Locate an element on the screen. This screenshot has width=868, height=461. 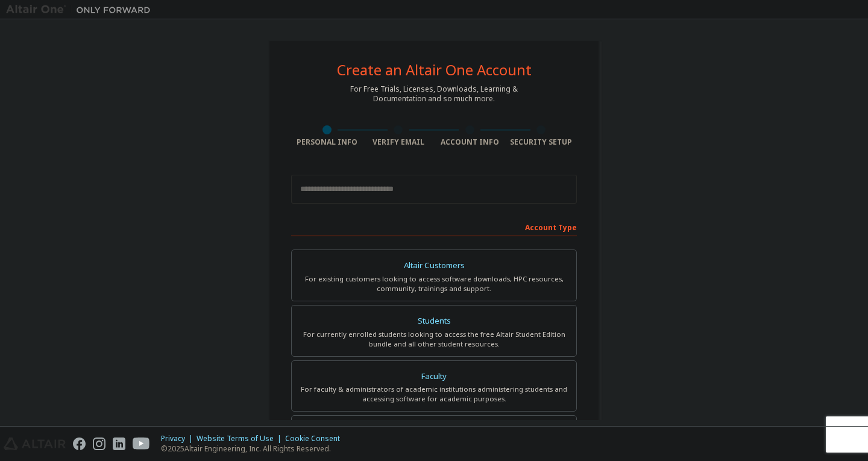
div: Students is located at coordinates (434, 321).